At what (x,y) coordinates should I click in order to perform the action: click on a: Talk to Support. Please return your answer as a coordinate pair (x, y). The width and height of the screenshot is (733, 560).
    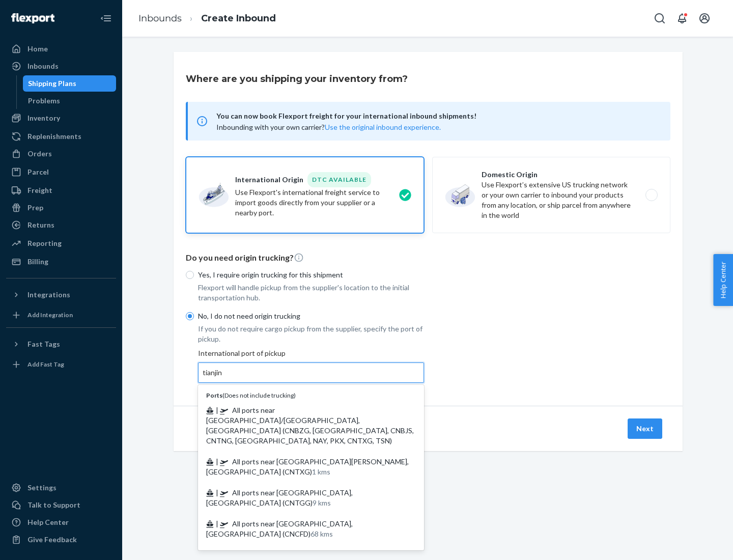
    Looking at the image, I should click on (61, 505).